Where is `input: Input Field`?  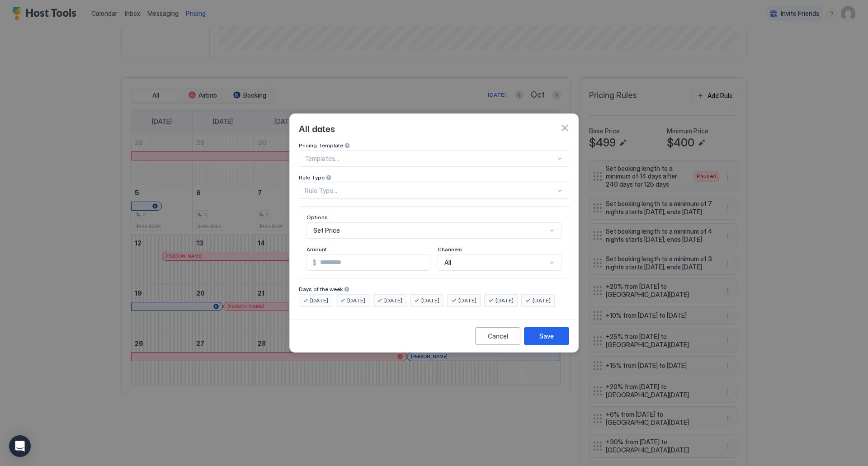 input: Input Field is located at coordinates (373, 263).